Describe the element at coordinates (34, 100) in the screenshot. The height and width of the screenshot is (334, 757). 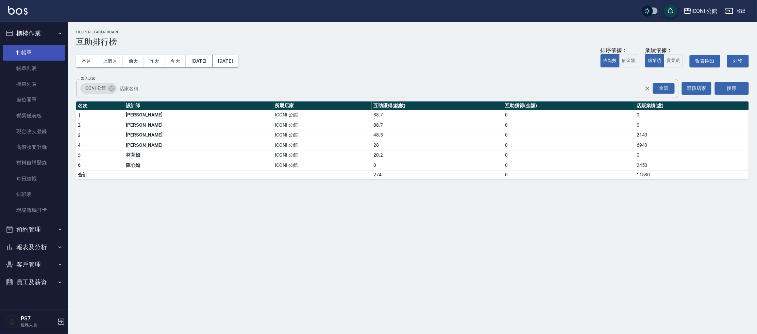
I see `a: 座位開單` at that location.